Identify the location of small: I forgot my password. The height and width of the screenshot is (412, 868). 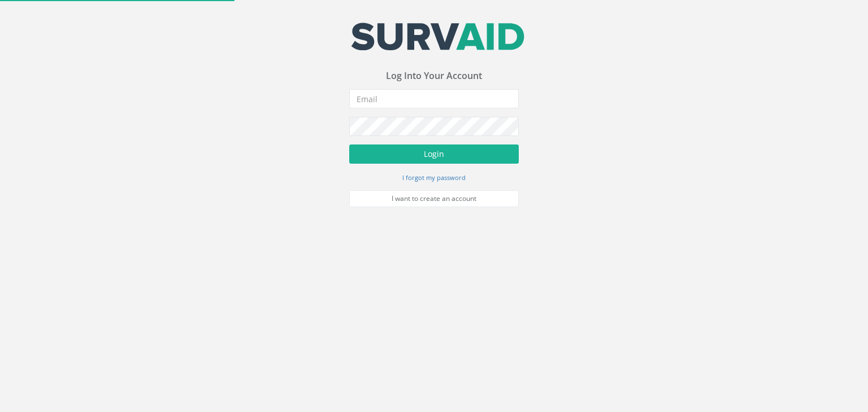
(434, 177).